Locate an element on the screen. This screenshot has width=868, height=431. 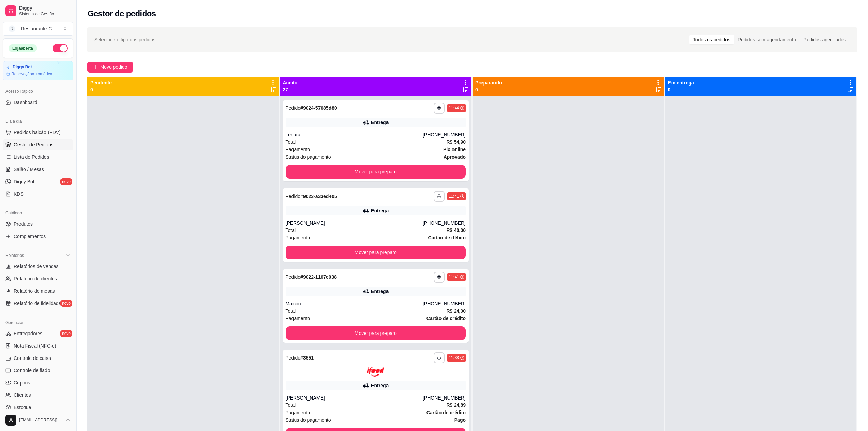
div: Pedidos agendados is located at coordinates (824, 40).